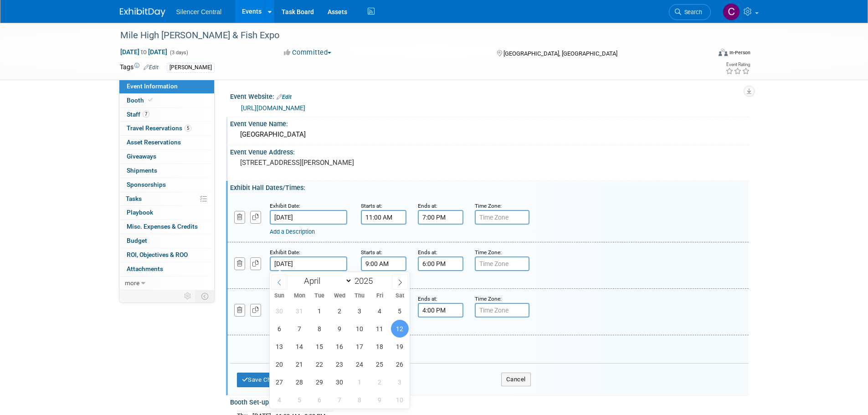 This screenshot has width=868, height=415. I want to click on button: Committed, so click(308, 52).